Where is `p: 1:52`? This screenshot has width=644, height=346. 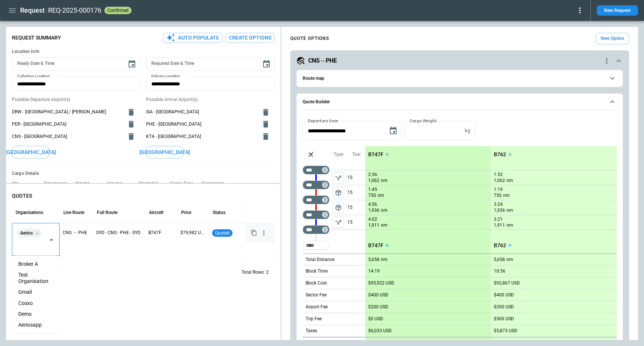
p: 1:52 is located at coordinates (499, 174).